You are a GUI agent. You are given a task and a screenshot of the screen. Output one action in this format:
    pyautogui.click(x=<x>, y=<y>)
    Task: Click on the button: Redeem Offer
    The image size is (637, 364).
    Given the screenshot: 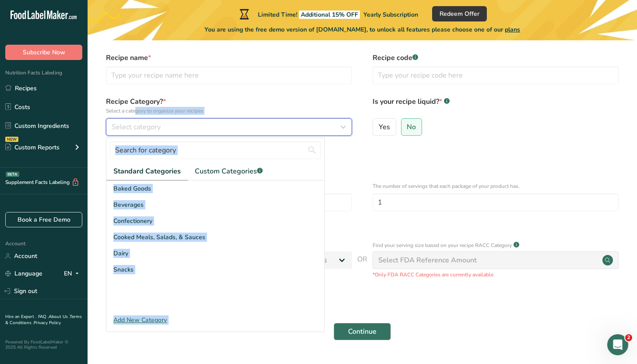 What is the action you would take?
    pyautogui.click(x=459, y=14)
    